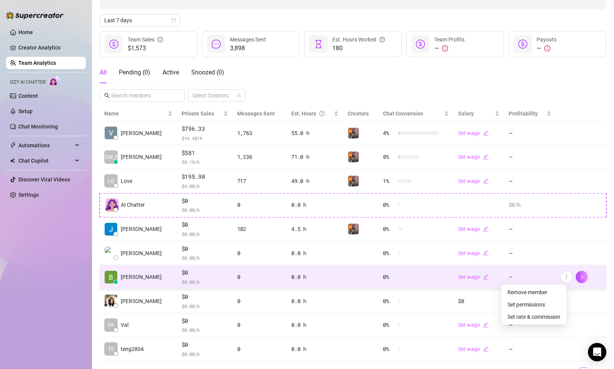 Image resolution: width=614 pixels, height=369 pixels. What do you see at coordinates (133, 205) in the screenshot?
I see `span: AI Chatter` at bounding box center [133, 205].